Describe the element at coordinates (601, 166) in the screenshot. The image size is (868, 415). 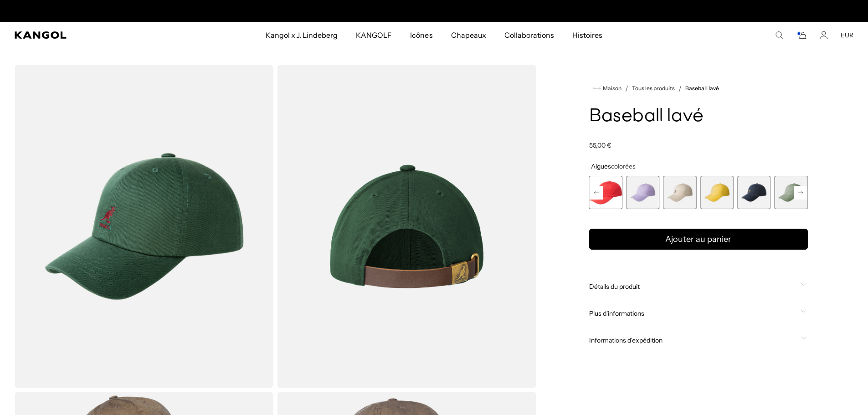
I see `font: Algues` at that location.